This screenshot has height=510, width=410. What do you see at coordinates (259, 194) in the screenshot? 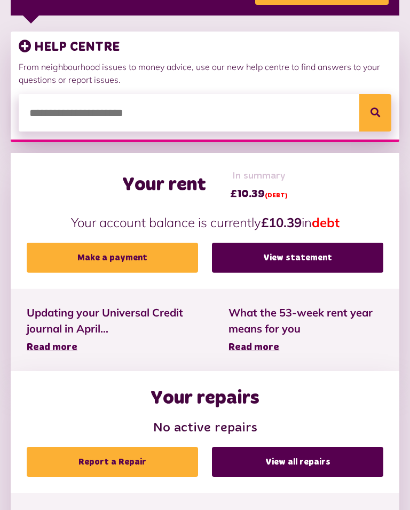
I see `span: £10.39` at bounding box center [259, 194].